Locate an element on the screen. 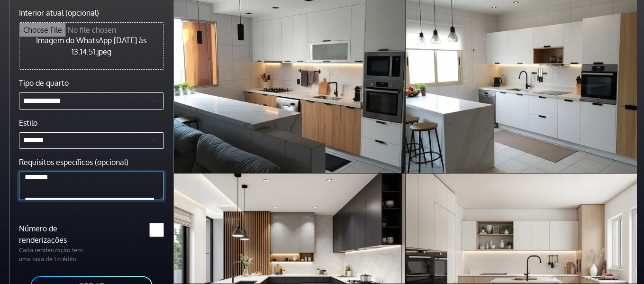 This screenshot has height=284, width=644. font: Estilo is located at coordinates (28, 123).